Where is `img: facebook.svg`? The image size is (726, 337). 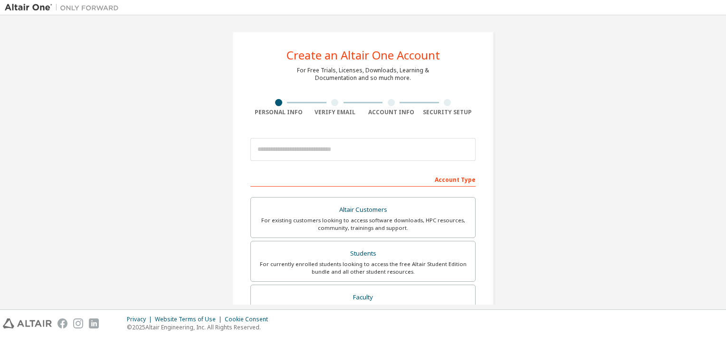
img: facebook.svg is located at coordinates (62, 323).